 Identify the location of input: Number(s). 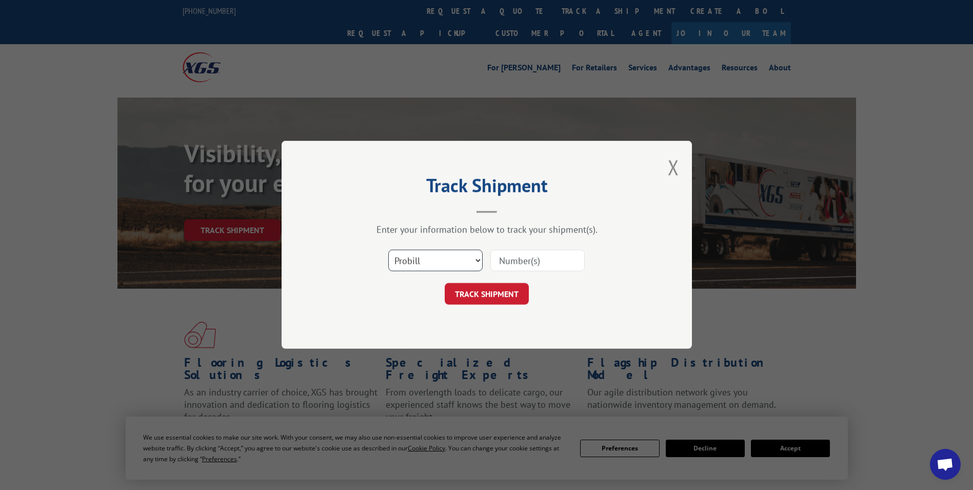
(538, 261).